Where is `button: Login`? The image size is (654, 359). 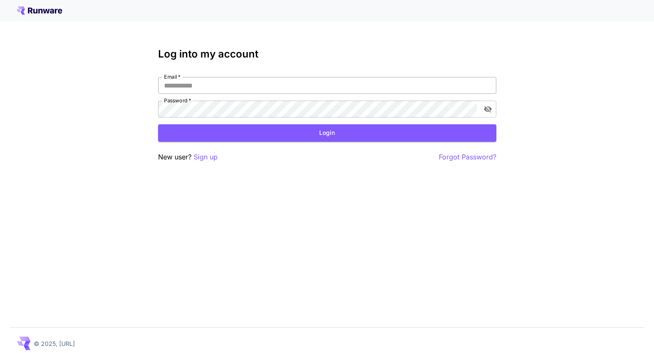
button: Login is located at coordinates (327, 133).